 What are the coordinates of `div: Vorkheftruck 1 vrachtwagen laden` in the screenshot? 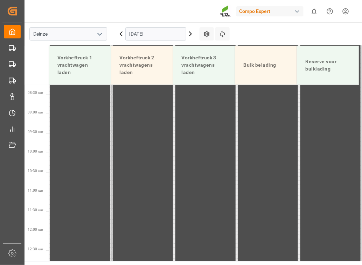 It's located at (80, 65).